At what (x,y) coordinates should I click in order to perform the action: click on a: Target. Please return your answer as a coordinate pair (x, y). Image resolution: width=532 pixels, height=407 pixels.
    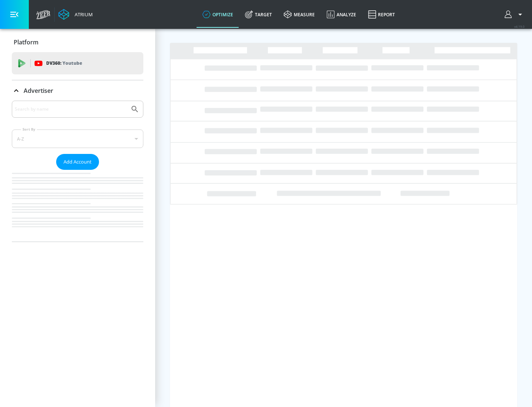
    Looking at the image, I should click on (258, 15).